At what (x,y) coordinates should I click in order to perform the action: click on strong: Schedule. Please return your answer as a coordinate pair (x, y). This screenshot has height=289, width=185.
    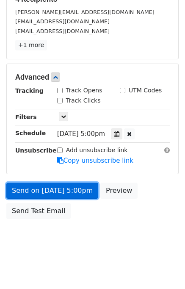
    Looking at the image, I should click on (31, 133).